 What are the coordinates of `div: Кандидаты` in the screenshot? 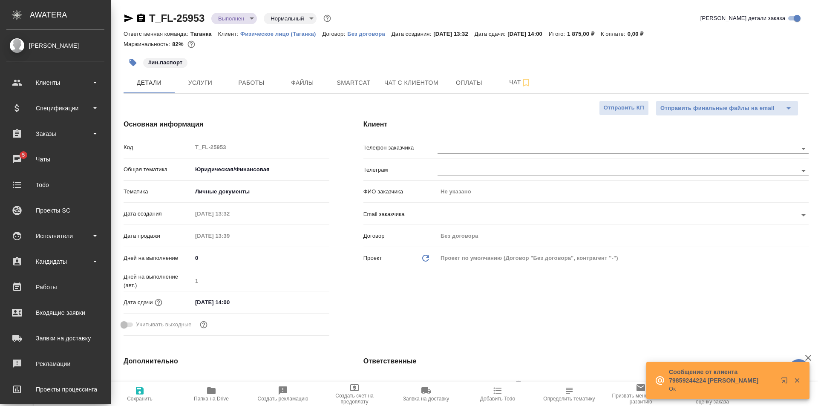 It's located at (55, 262).